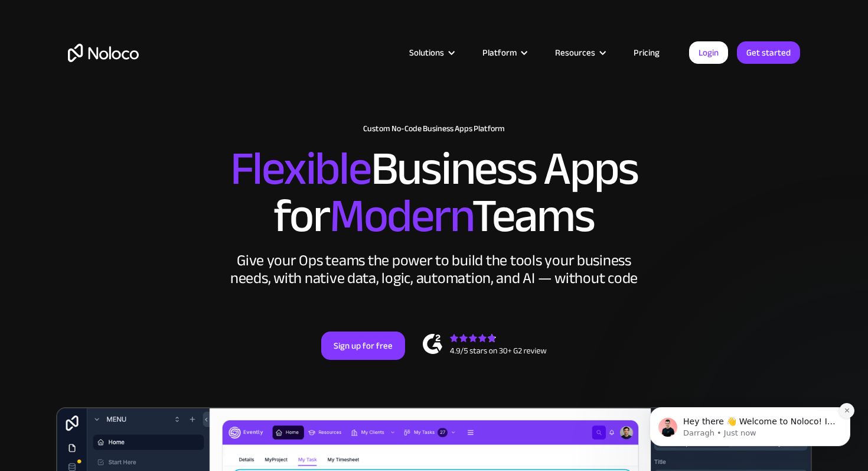 This screenshot has height=471, width=868. What do you see at coordinates (400, 216) in the screenshot?
I see `span: Modern` at bounding box center [400, 216].